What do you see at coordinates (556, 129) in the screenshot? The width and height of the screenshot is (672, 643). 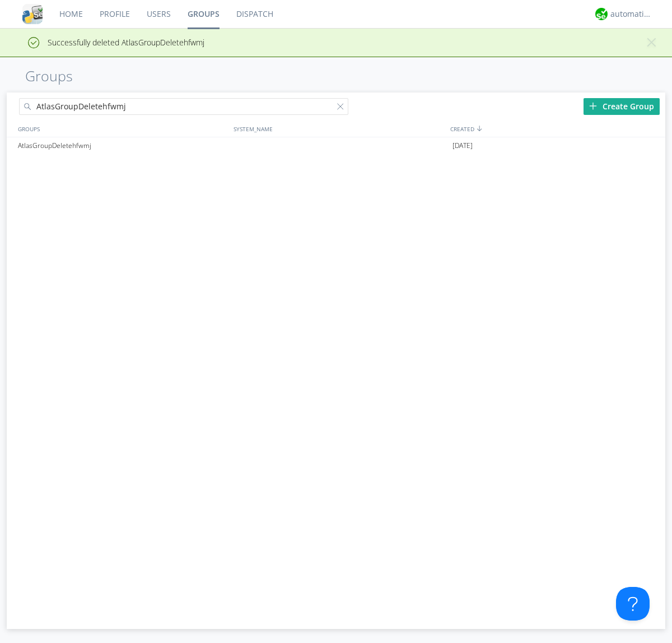 I see `div: CREATED` at bounding box center [556, 129].